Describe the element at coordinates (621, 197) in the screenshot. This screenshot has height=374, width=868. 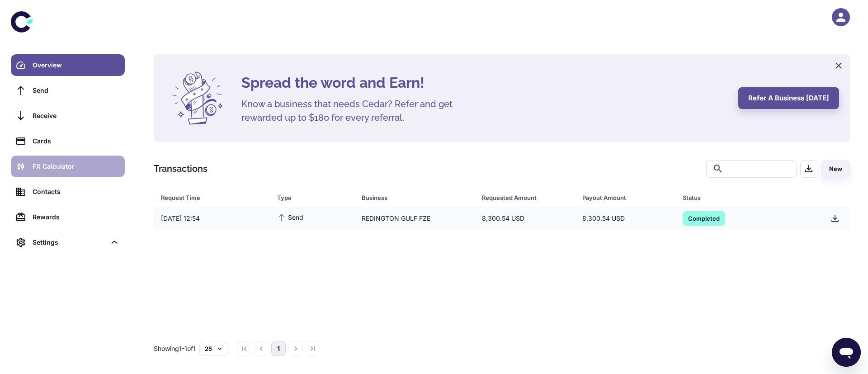
I see `div: Payout Amount` at that location.